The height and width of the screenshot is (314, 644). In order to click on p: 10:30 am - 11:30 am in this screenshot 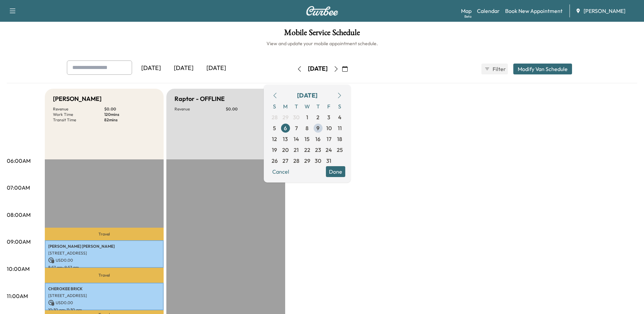, I will do `click(104, 310)`.